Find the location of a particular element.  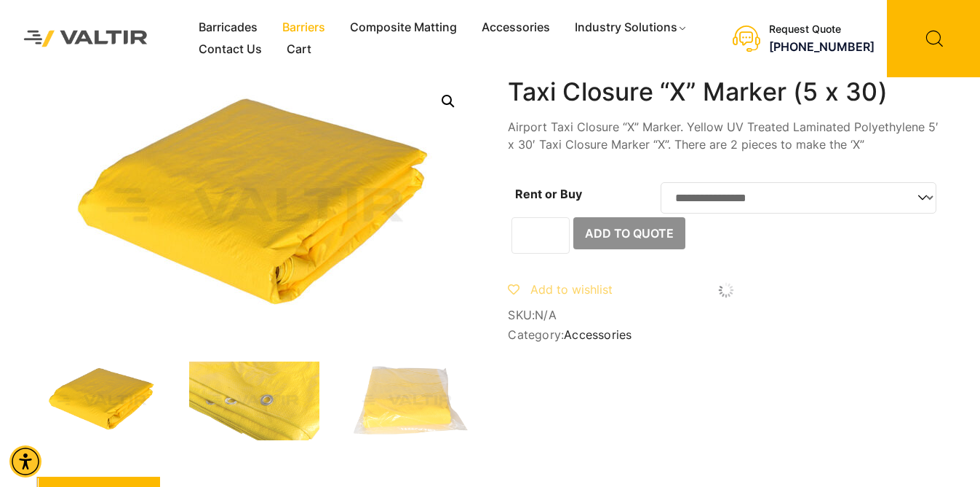

p: Airport Taxi Closure “X” Marker. Yellow UV Treated Laminated Polyethylene 5′ x 30′ Taxi Closure M... is located at coordinates (725, 135).